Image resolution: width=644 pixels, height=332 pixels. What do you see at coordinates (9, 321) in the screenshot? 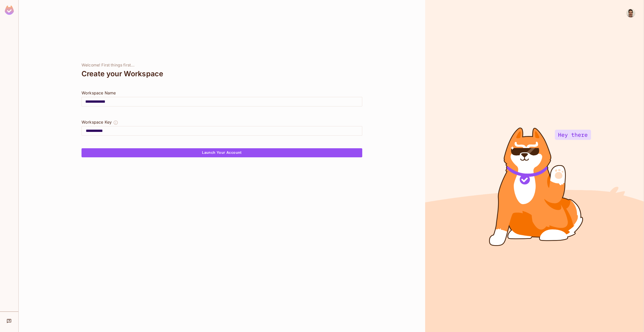
I see `div: Help & Updates` at bounding box center [9, 321].